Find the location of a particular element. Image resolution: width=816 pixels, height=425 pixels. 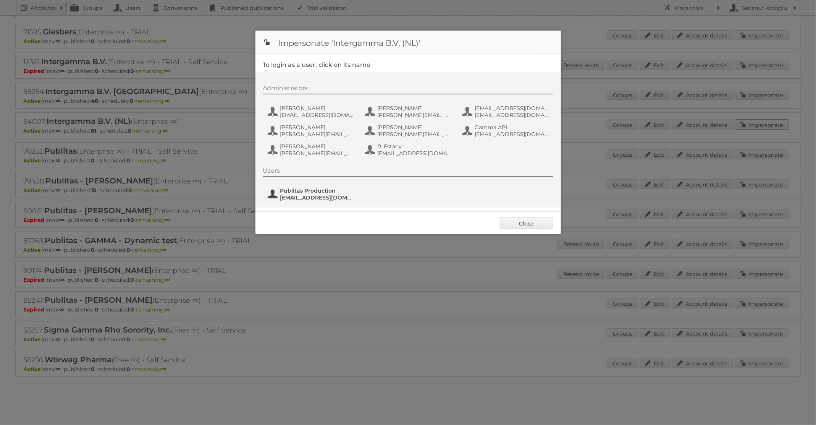

span: R. Estany is located at coordinates (415, 146).